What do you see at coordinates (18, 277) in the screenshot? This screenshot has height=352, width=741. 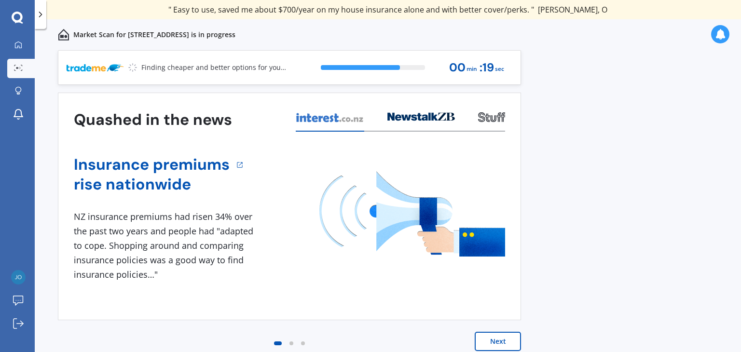 I see `img: 426b0783bf4a31be2215eab32d056092` at bounding box center [18, 277].